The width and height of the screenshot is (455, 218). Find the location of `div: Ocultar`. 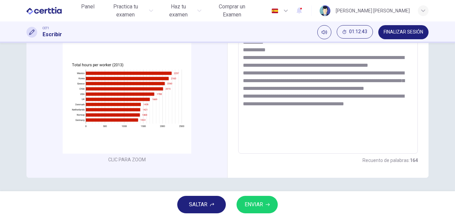

div: Ocultar is located at coordinates (355, 32).